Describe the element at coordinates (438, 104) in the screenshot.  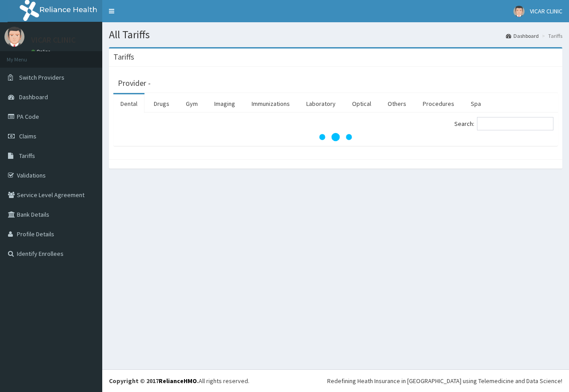
I see `a: Procedures` at that location.